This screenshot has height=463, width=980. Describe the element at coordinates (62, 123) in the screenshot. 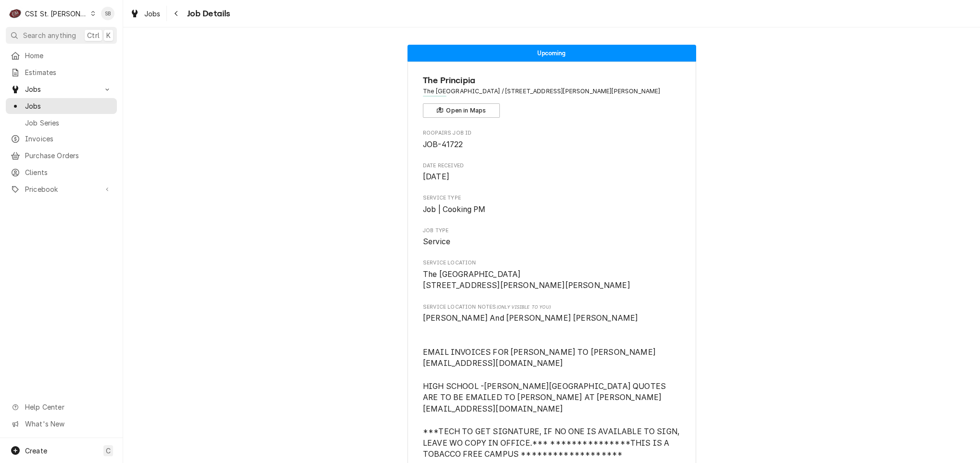

I see `a: Job Series` at that location.